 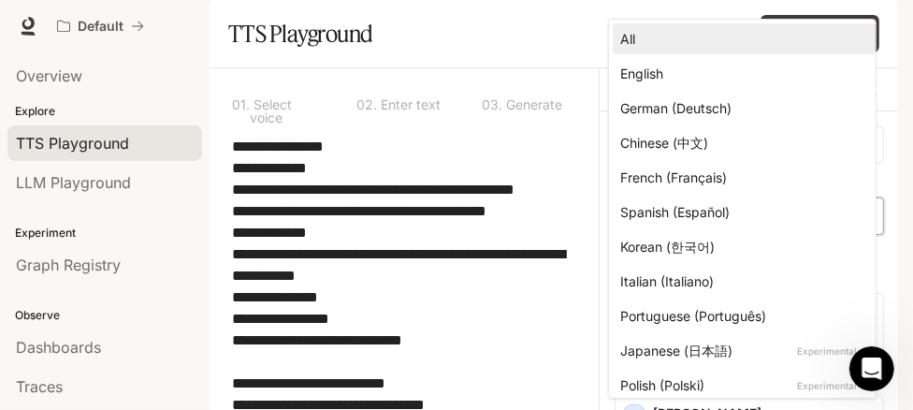 What do you see at coordinates (740, 108) in the screenshot?
I see `div: German (Deutsch)` at bounding box center [740, 108].